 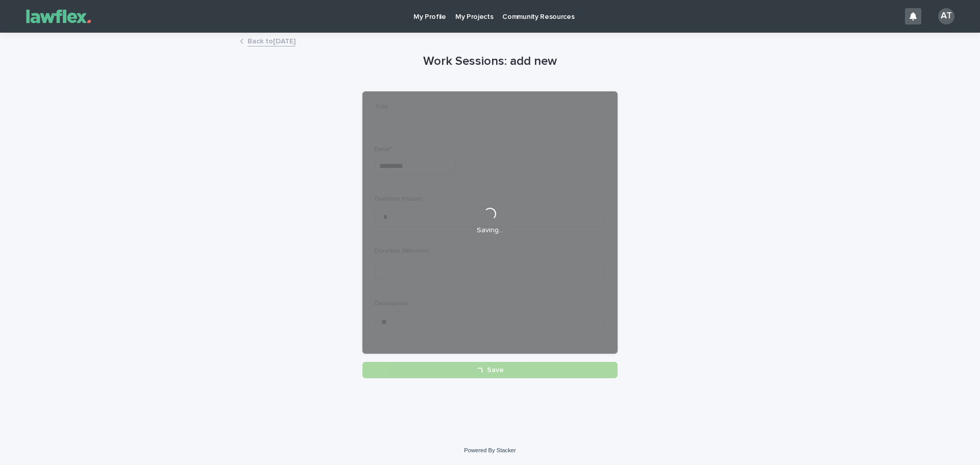 I want to click on img: Gnvw4qrBSHOAfo8VMhG6, so click(x=59, y=16).